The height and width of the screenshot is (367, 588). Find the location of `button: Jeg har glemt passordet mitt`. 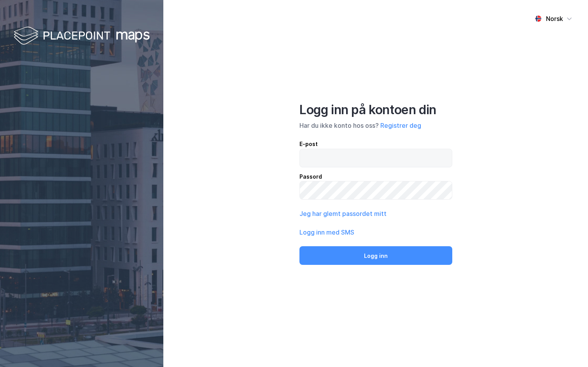

button: Jeg har glemt passordet mitt is located at coordinates (343, 214).